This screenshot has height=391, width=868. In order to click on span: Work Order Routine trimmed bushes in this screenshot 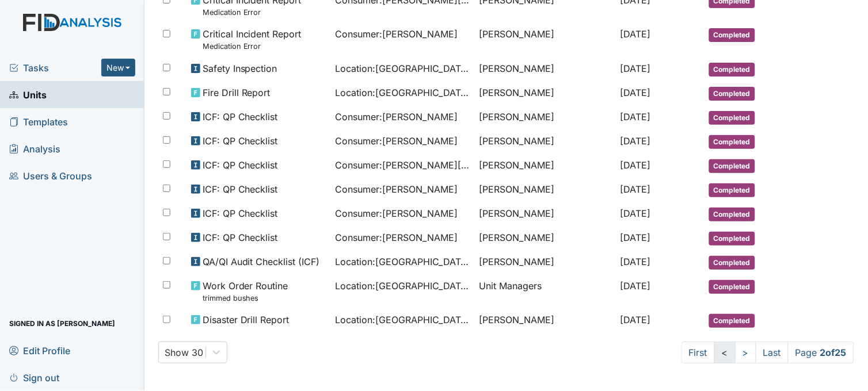, I will do `click(245, 291)`.